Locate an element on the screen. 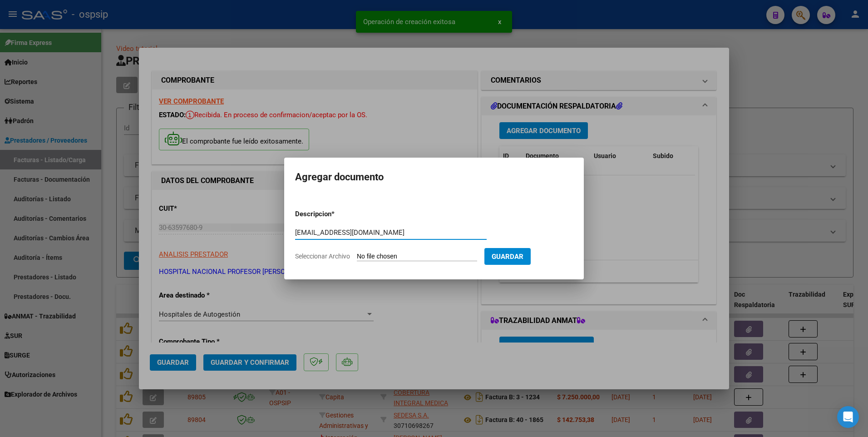 The height and width of the screenshot is (437, 868). span: Seleccionar Archivo is located at coordinates (322, 256).